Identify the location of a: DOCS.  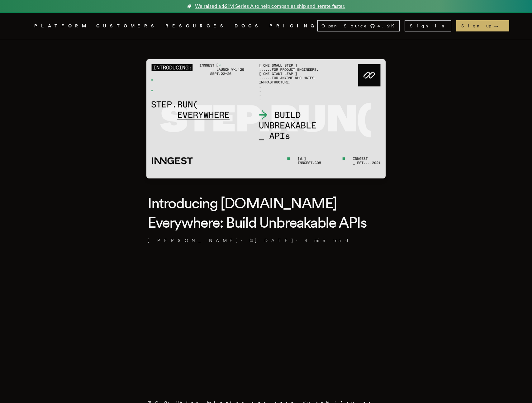
(248, 26).